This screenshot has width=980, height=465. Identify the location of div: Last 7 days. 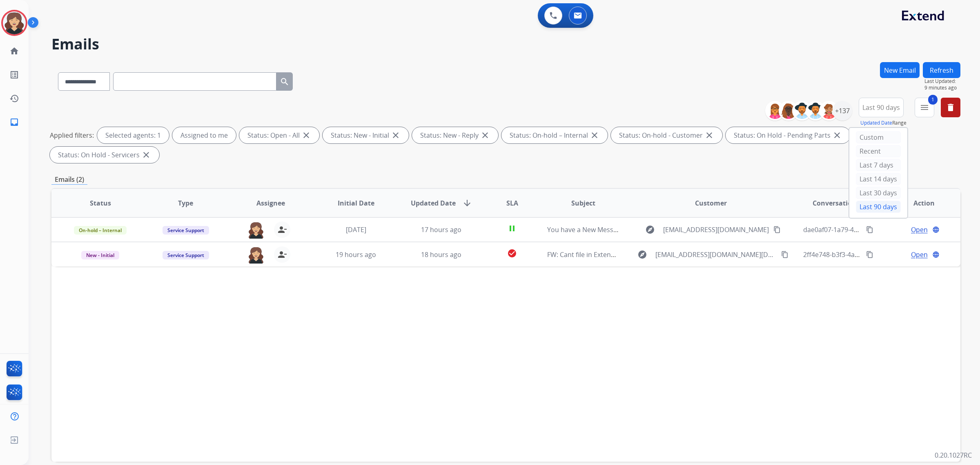
(878, 165).